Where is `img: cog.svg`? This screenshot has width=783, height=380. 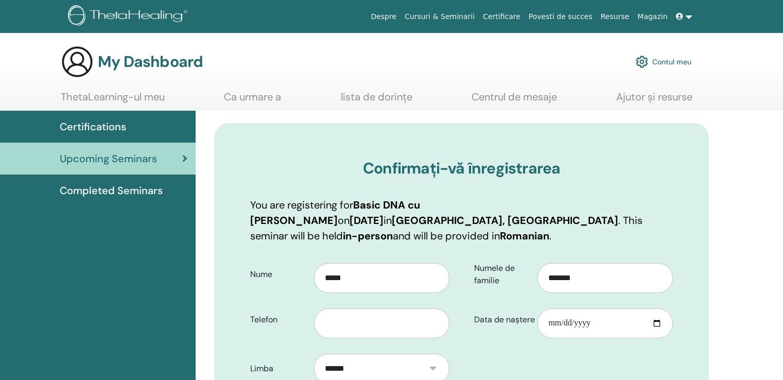
img: cog.svg is located at coordinates (642, 62).